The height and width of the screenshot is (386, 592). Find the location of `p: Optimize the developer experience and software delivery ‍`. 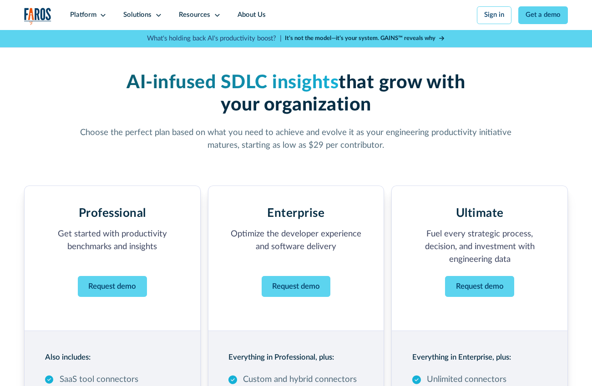

p: Optimize the developer experience and software delivery ‍ is located at coordinates (296, 247).